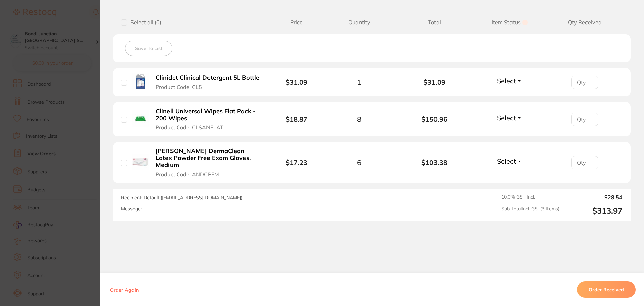 Image resolution: width=644 pixels, height=306 pixels. Describe the element at coordinates (207, 77) in the screenshot. I see `b: Clinidet Clinical Detergent 5L Bottle` at that location.